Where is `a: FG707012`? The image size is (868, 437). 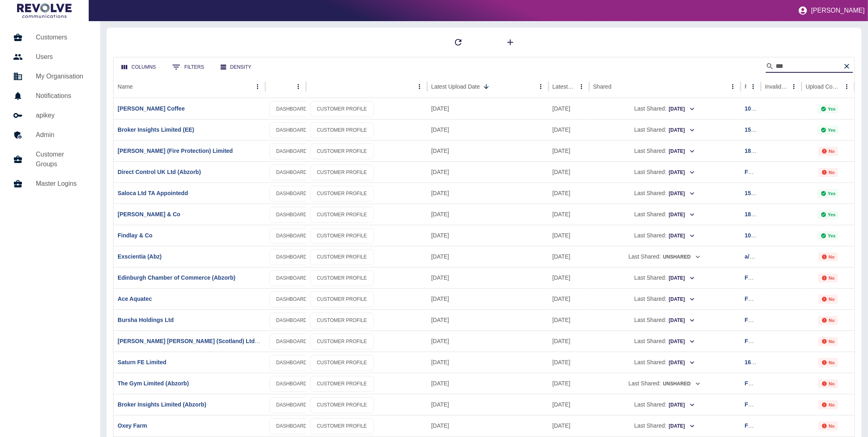
a: FG707012 is located at coordinates (758, 299).